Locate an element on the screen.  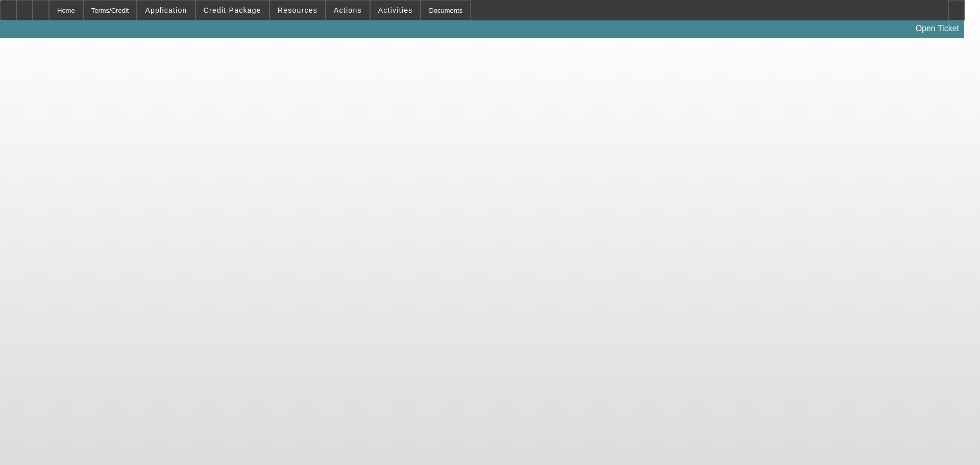
button: Application is located at coordinates (165, 10).